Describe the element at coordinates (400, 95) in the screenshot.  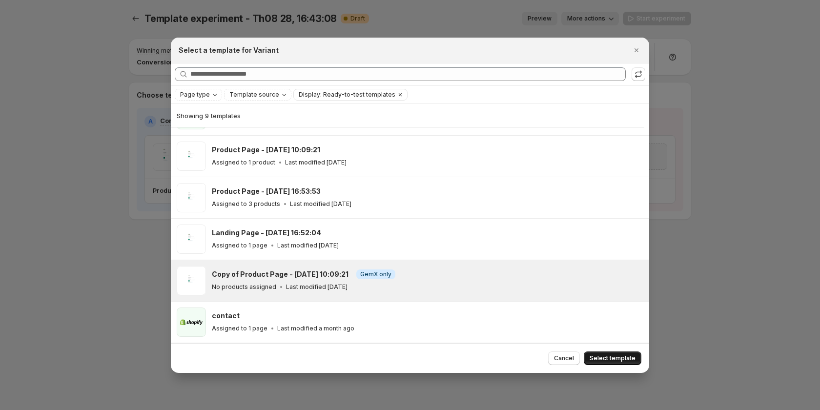
I see `button: Clear` at that location.